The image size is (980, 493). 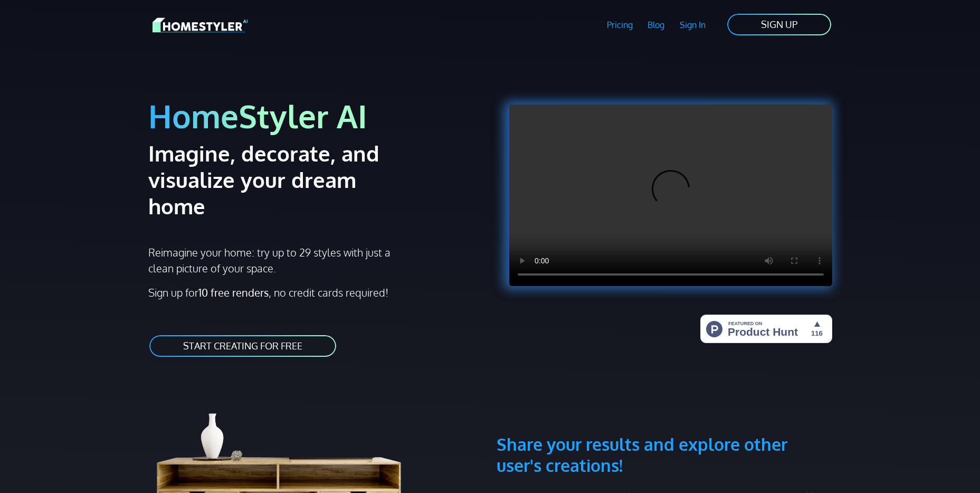 What do you see at coordinates (620, 25) in the screenshot?
I see `a: Pricing` at bounding box center [620, 25].